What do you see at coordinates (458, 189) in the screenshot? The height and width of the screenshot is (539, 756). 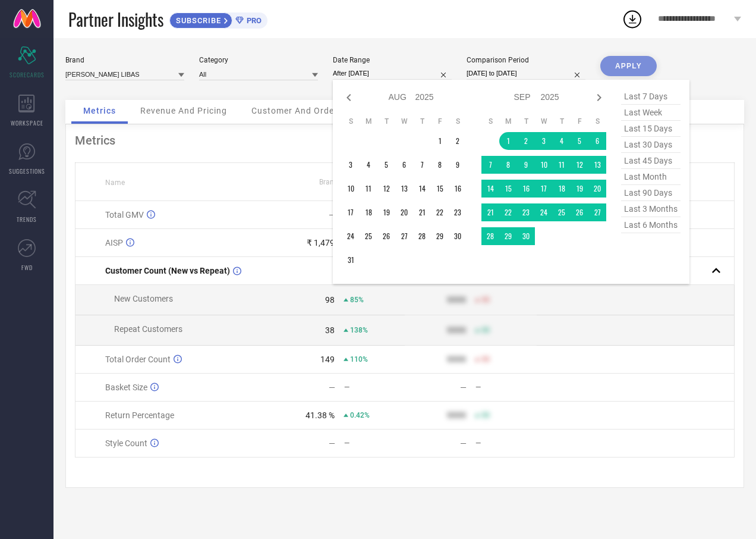 I see `td: Sat Aug 16 2025` at bounding box center [458, 189].